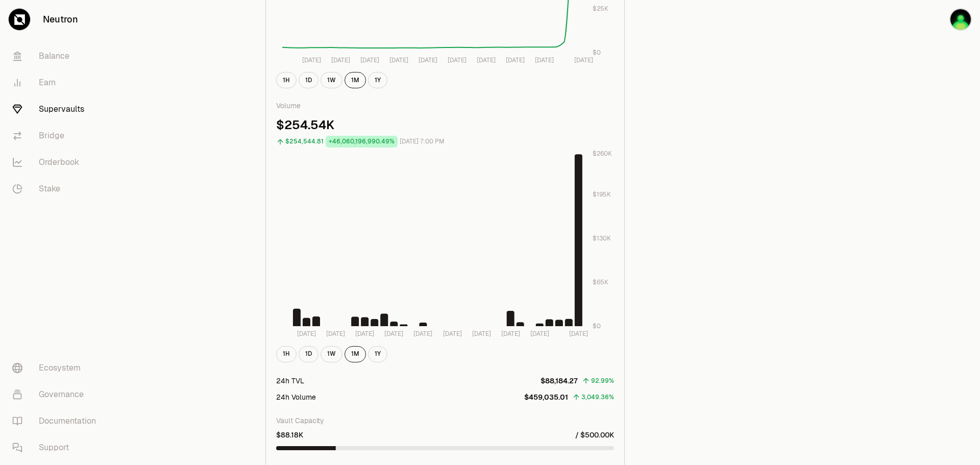 The image size is (980, 465). Describe the element at coordinates (559, 381) in the screenshot. I see `p: $88,184.27` at that location.